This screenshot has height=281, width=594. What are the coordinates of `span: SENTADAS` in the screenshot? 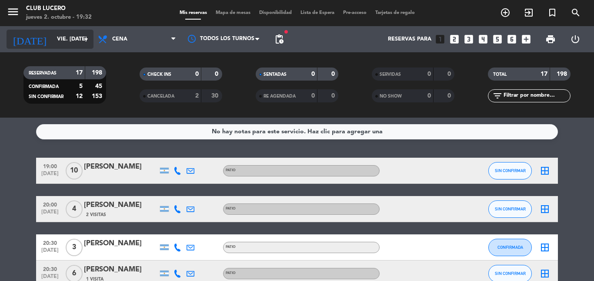 It's located at (275, 74).